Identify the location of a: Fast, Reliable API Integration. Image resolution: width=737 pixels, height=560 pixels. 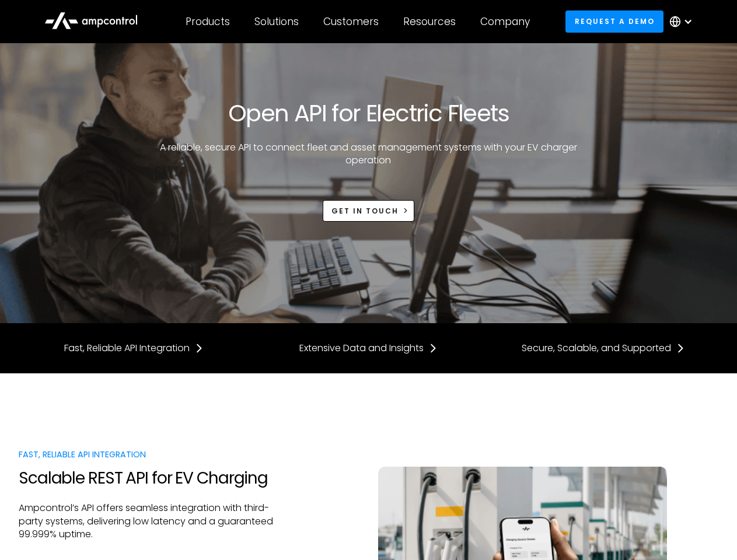
(134, 348).